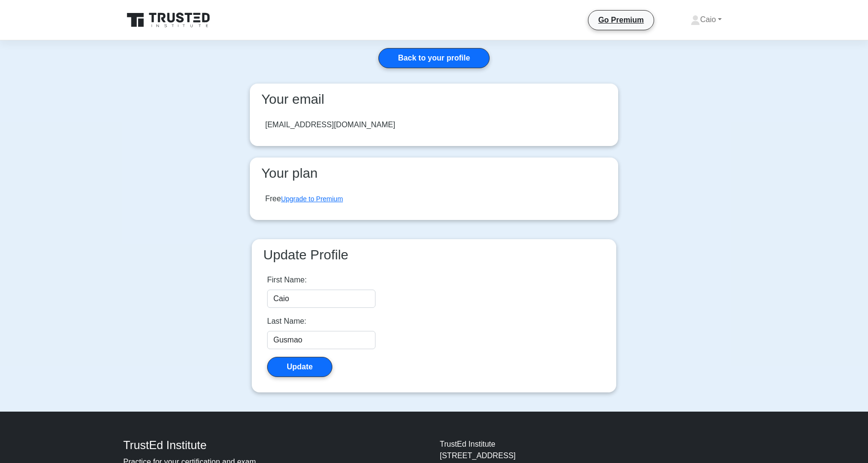 The width and height of the screenshot is (868, 463). I want to click on a: Go Premium, so click(620, 20).